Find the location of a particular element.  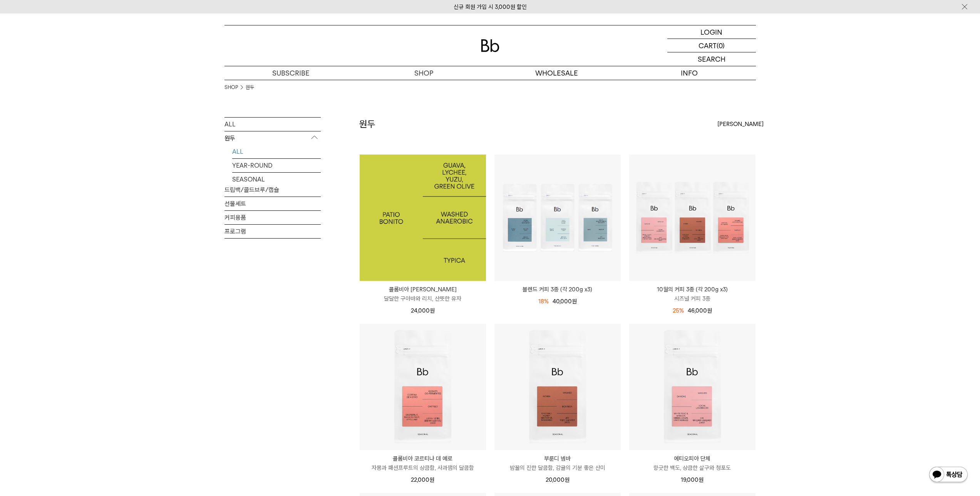

img: 카카오톡 채널 1:1 채팅 버튼 is located at coordinates (948, 475).